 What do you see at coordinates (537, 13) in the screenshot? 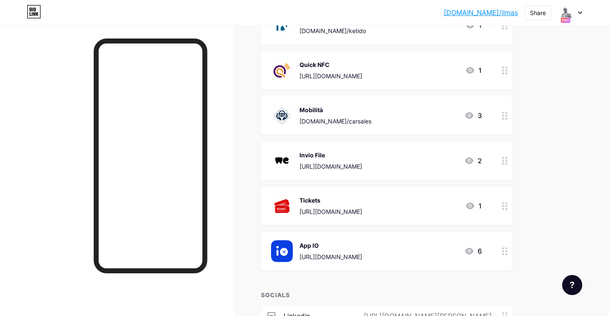
I see `div: Share` at bounding box center [537, 13].